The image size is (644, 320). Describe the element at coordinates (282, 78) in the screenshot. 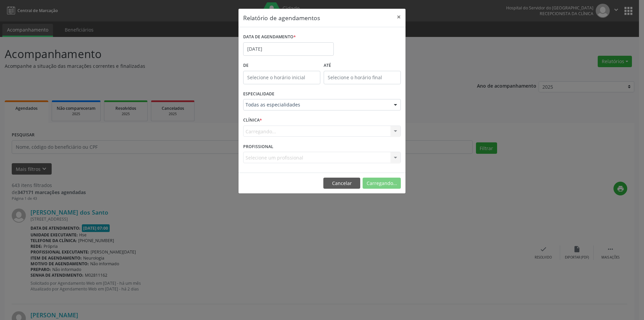

I see `input: Selecione o horário inicial` at that location.